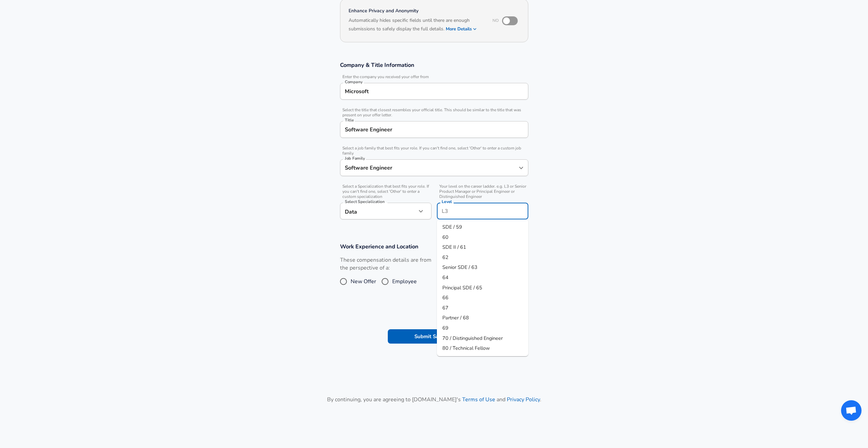 The height and width of the screenshot is (448, 868). What do you see at coordinates (446, 308) in the screenshot?
I see `span: 67` at bounding box center [446, 308].